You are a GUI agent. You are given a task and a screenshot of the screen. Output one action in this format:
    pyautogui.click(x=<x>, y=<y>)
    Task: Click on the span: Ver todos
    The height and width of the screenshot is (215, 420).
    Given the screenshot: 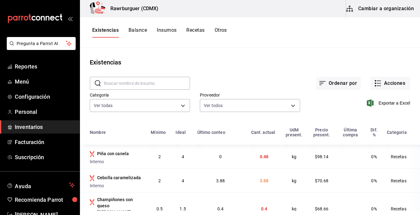 What is the action you would take?
    pyautogui.click(x=213, y=105)
    